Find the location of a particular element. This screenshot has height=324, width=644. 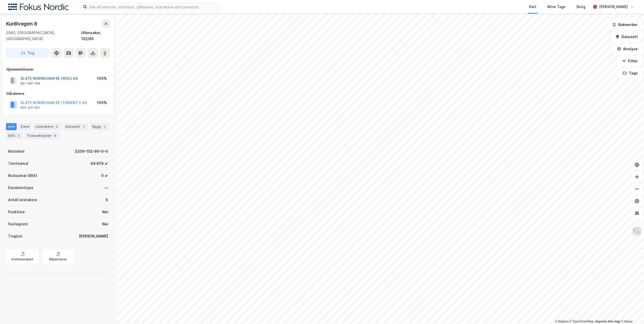

div: 0 ㎡ is located at coordinates (105, 176).